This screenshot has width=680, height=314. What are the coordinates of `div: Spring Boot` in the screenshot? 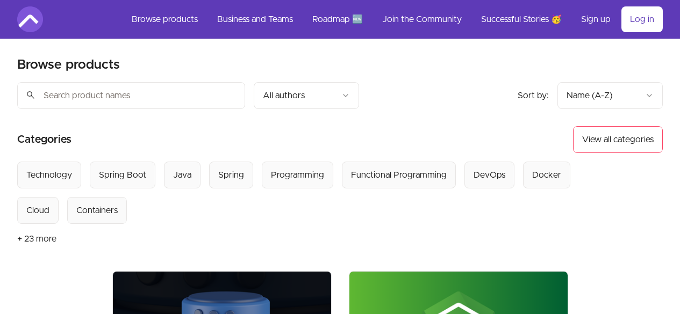 It's located at (123, 175).